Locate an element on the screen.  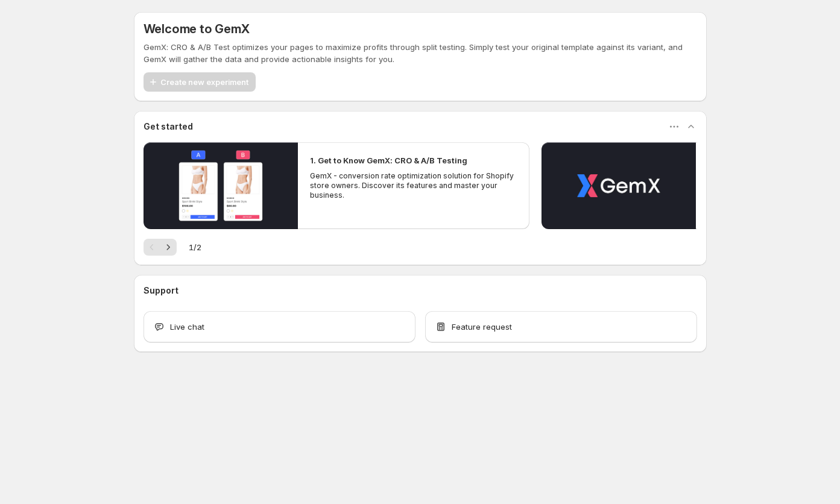
h5: Welcome to GemX is located at coordinates (196, 29).